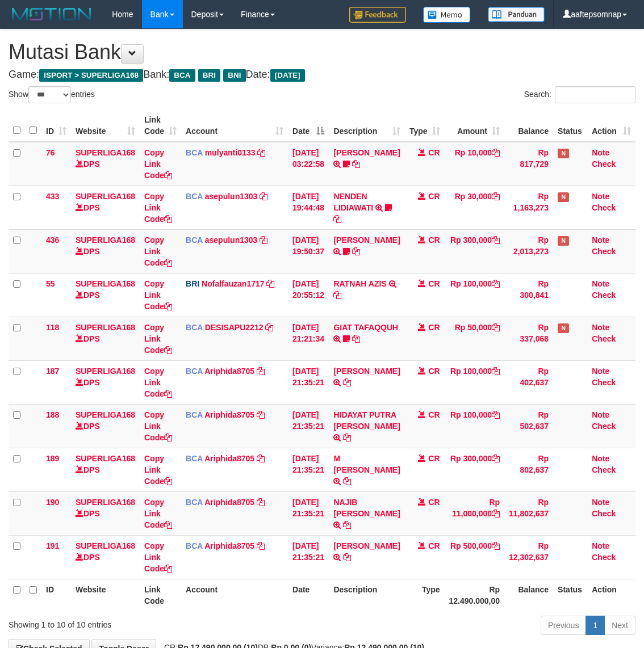 The image size is (644, 648). I want to click on td: Rp 50,000, so click(475, 338).